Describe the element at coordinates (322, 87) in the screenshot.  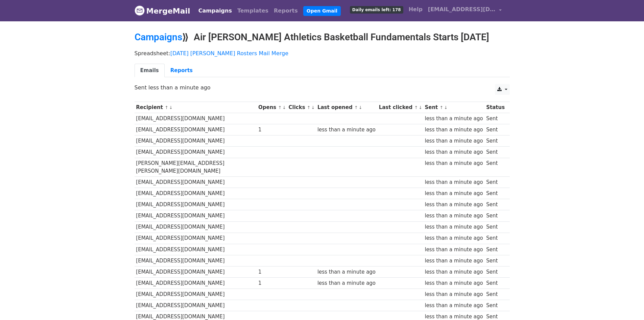
I see `p: Sent less than a minute ago` at that location.